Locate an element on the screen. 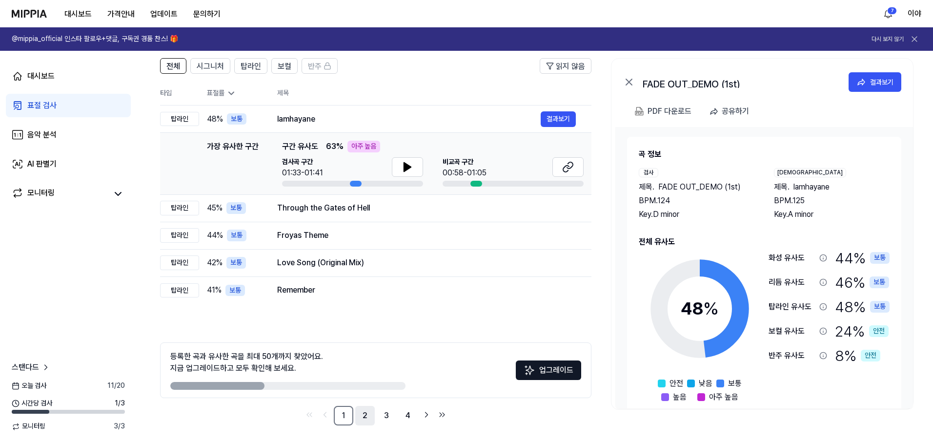 This screenshot has height=445, width=933. a: Go to last page is located at coordinates (442, 414).